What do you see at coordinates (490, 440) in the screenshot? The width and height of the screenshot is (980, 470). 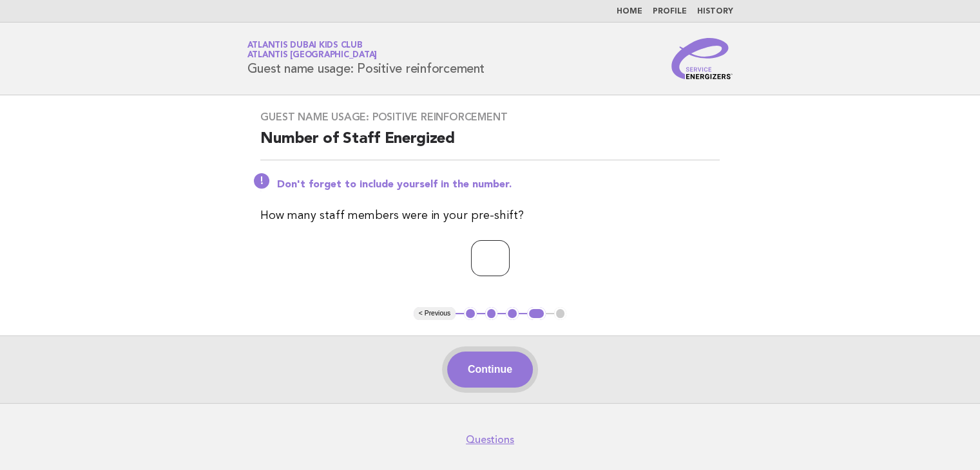 I see `a: Questions` at bounding box center [490, 440].